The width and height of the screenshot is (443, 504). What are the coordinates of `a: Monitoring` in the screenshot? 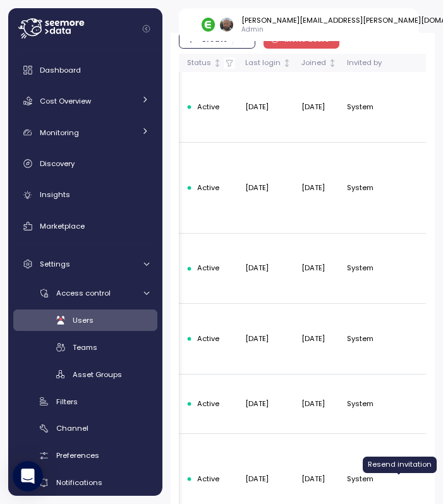 It's located at (85, 133).